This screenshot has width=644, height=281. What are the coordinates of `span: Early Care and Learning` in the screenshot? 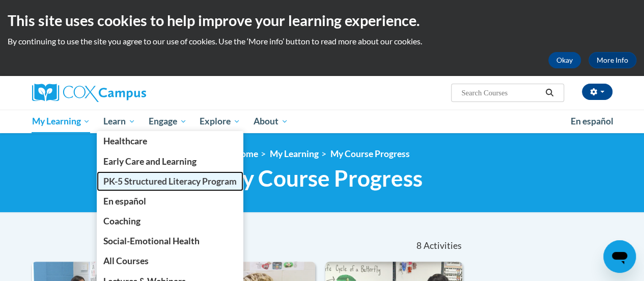 It's located at (150, 161).